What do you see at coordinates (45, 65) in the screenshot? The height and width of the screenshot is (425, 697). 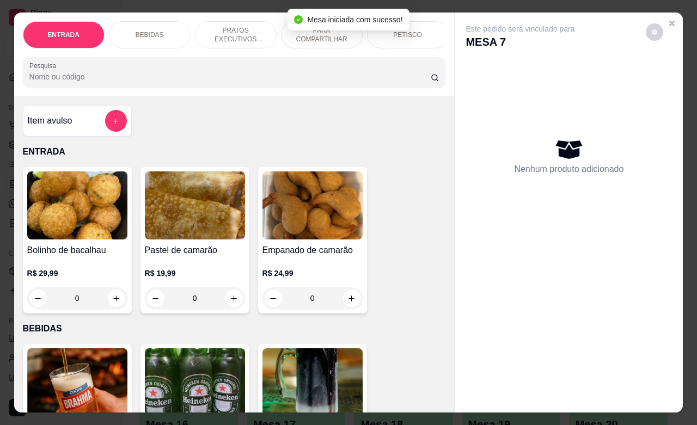 I see `label: Pesquisa` at bounding box center [45, 65].